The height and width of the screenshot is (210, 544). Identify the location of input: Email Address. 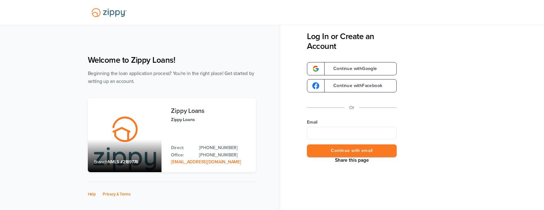
(351, 133).